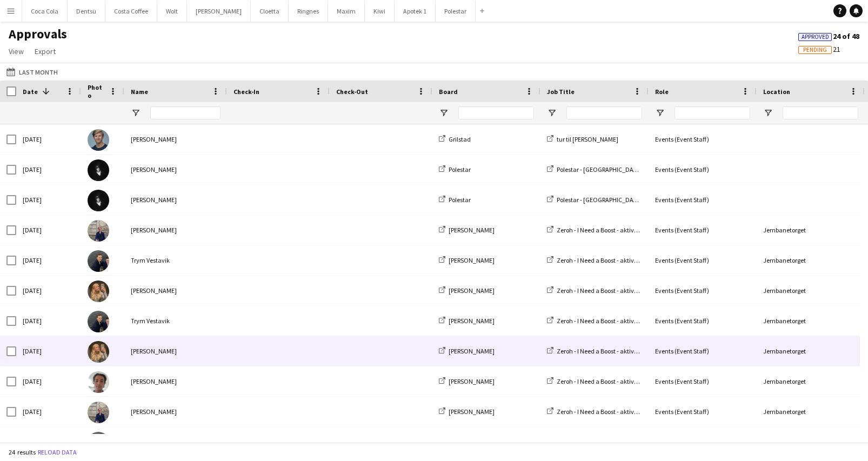 This screenshot has height=461, width=868. I want to click on button: Dentsu, so click(87, 11).